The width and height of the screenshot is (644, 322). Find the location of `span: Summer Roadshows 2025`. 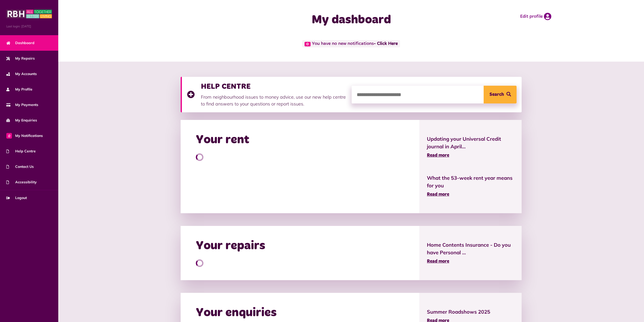

span: Summer Roadshows 2025 is located at coordinates (471, 312).